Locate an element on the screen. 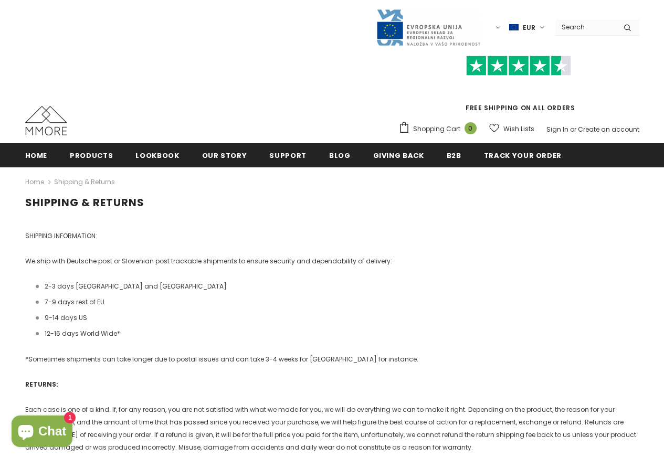  strong: RETURNS: is located at coordinates (41, 384).